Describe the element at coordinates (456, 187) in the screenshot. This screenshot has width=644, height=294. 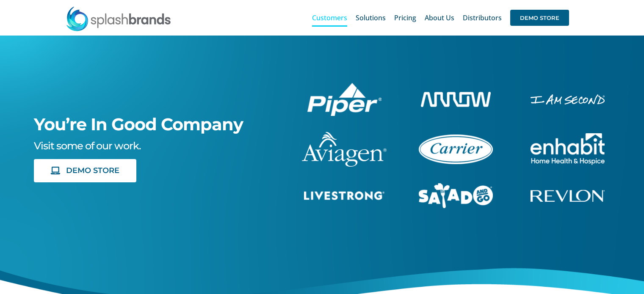
I see `a: sng-1C` at that location.